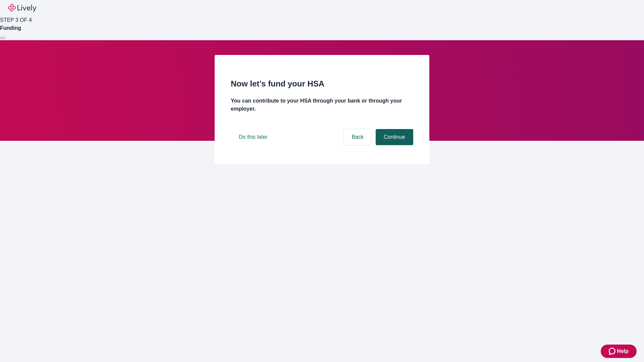 This screenshot has height=362, width=644. What do you see at coordinates (394, 137) in the screenshot?
I see `button: Continue` at bounding box center [394, 137].